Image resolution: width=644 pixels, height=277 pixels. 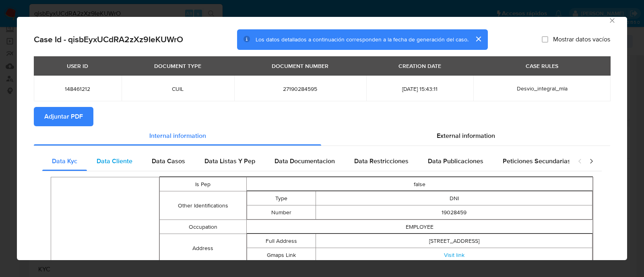 I want to click on span: Data Listas Y Pep, so click(x=230, y=161).